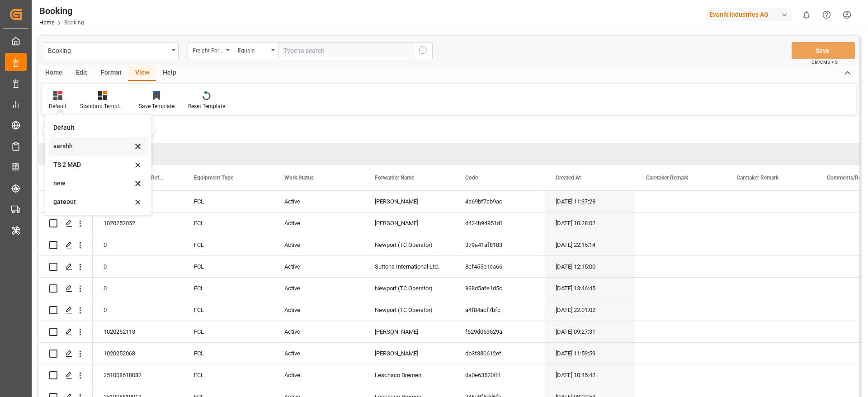 The width and height of the screenshot is (868, 397). What do you see at coordinates (93, 183) in the screenshot?
I see `div: new` at bounding box center [93, 183].